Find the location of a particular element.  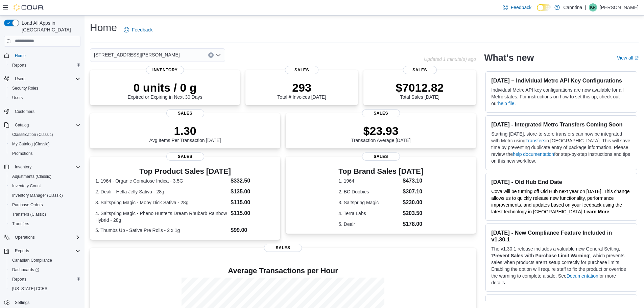

a: Documentation is located at coordinates (582, 276).